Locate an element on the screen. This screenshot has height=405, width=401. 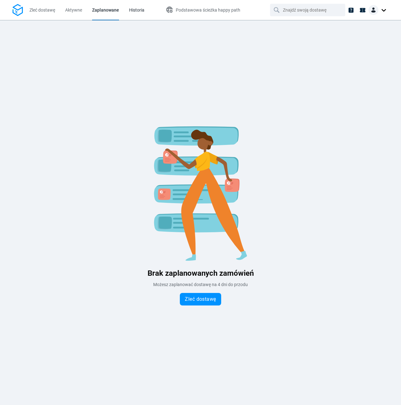
img: Logo is located at coordinates (18, 10).